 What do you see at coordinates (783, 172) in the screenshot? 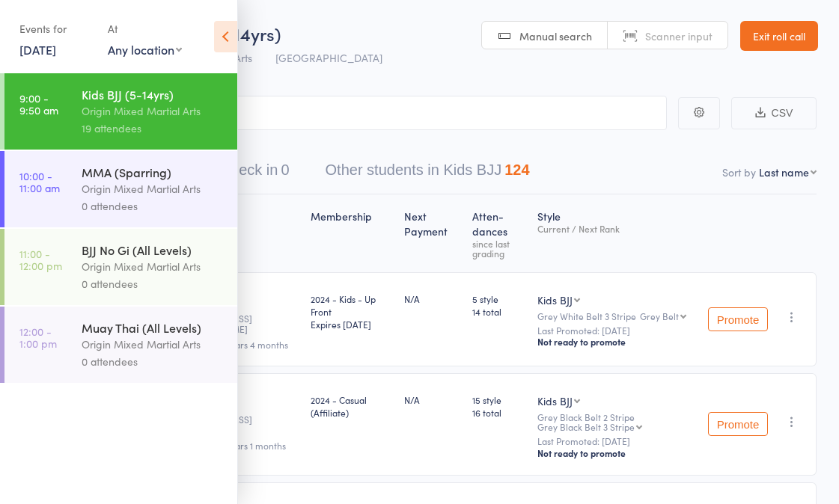
I see `div: Last name` at bounding box center [783, 172].